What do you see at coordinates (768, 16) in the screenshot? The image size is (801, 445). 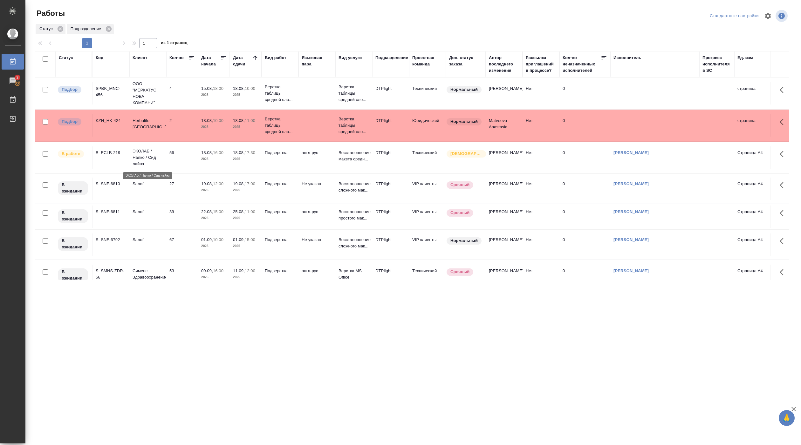 I see `span: Настроить таблицу` at bounding box center [768, 16].